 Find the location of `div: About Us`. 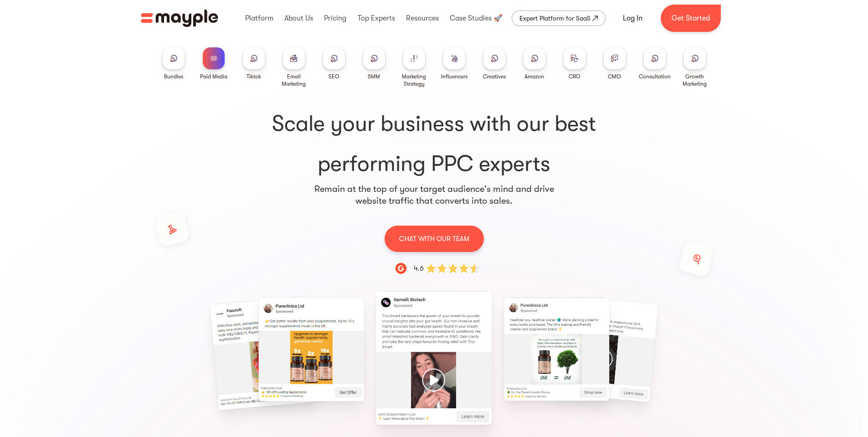

div: About Us is located at coordinates (299, 18).